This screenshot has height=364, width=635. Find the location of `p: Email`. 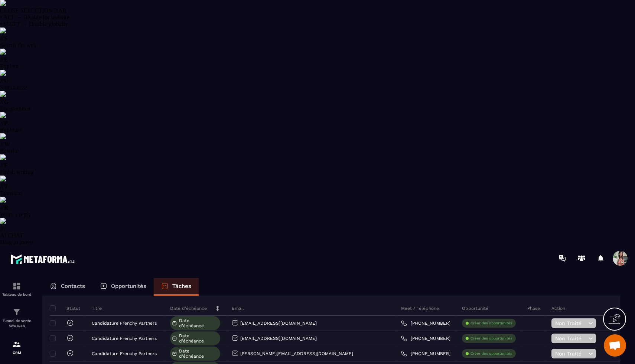

p: Email is located at coordinates (238, 308).